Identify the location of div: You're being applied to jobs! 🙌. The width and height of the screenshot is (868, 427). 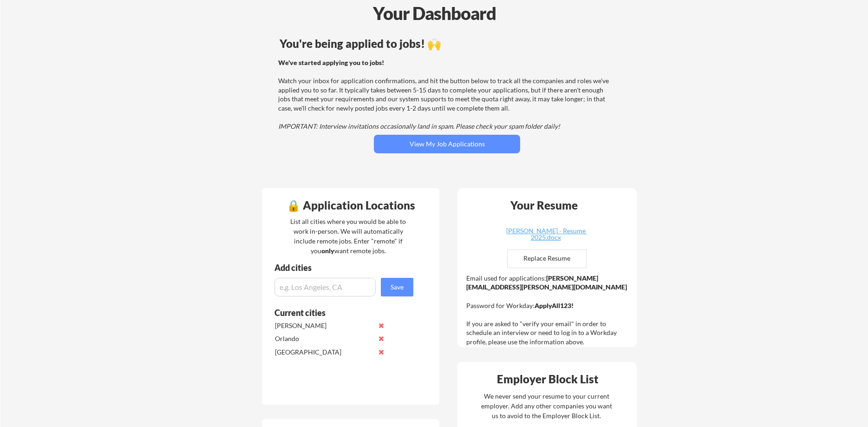
(447, 44).